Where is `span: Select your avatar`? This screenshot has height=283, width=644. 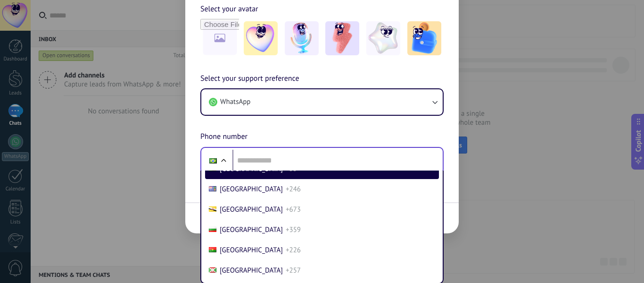 span: Select your avatar is located at coordinates (229, 9).